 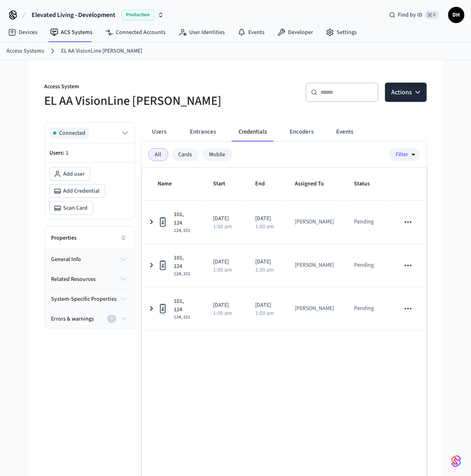 What do you see at coordinates (90, 133) in the screenshot?
I see `button: Connected` at bounding box center [90, 133].